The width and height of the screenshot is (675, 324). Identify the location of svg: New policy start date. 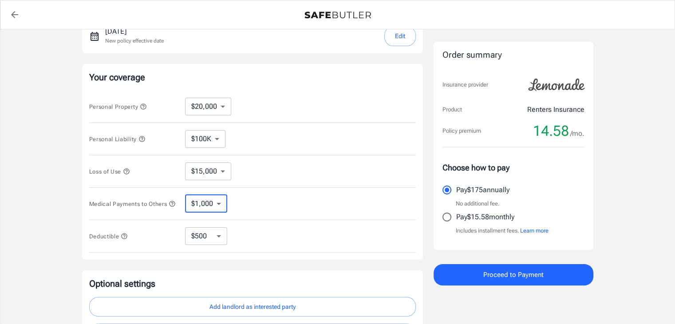
(95, 36).